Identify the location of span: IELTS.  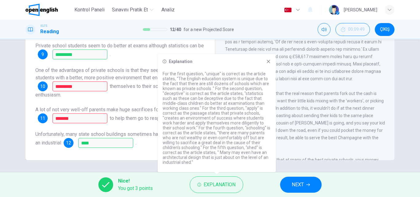
(44, 26).